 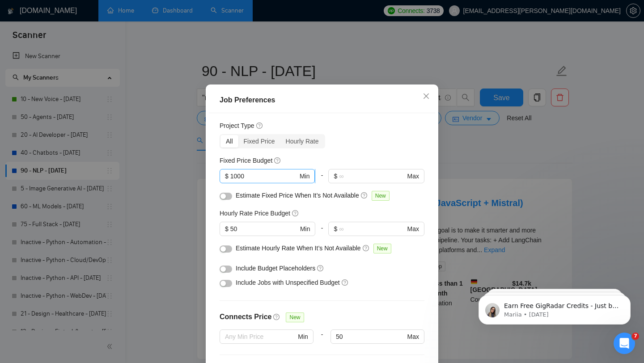 What do you see at coordinates (246, 160) in the screenshot?
I see `h5: Fixed Price Budget` at bounding box center [246, 160].